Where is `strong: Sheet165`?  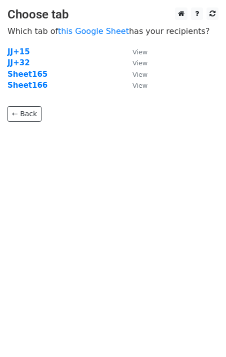 strong: Sheet165 is located at coordinates (27, 74).